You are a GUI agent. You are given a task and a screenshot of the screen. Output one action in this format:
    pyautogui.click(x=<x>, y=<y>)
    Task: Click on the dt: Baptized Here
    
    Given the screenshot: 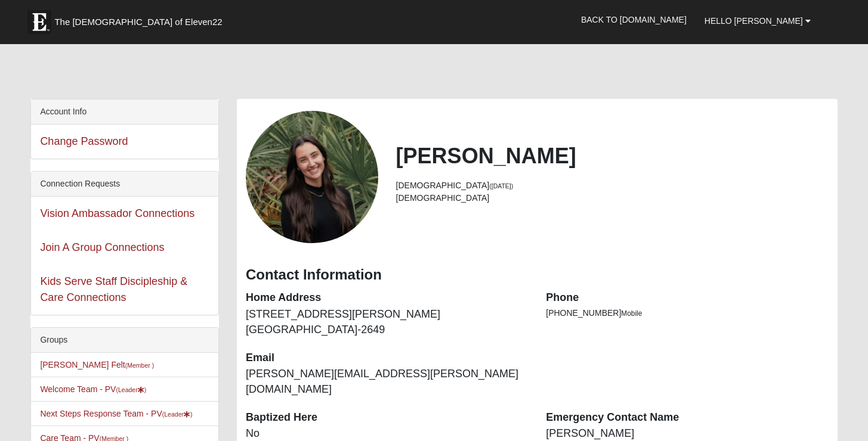 What is the action you would take?
    pyautogui.click(x=387, y=418)
    